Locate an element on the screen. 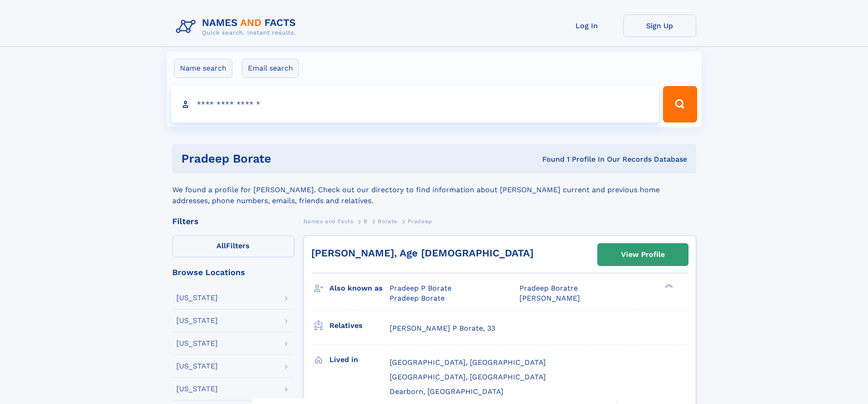 This screenshot has height=404, width=868. button: Search Button is located at coordinates (680, 105).